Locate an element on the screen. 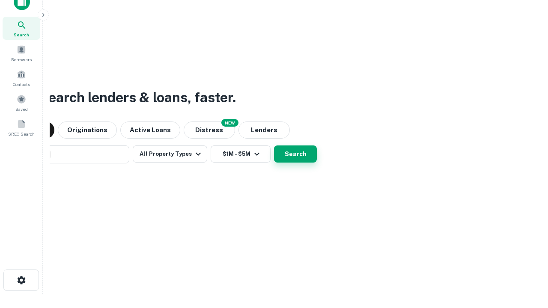 This screenshot has height=308, width=548. h3: Search lenders & loans, faster. is located at coordinates (137, 98).